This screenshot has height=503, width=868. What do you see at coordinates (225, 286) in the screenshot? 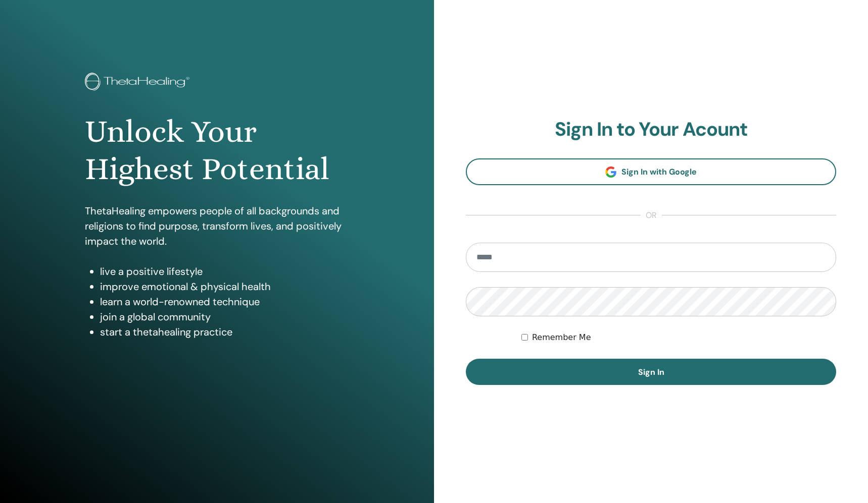
I see `li: improve emotional & physical health` at bounding box center [225, 286].